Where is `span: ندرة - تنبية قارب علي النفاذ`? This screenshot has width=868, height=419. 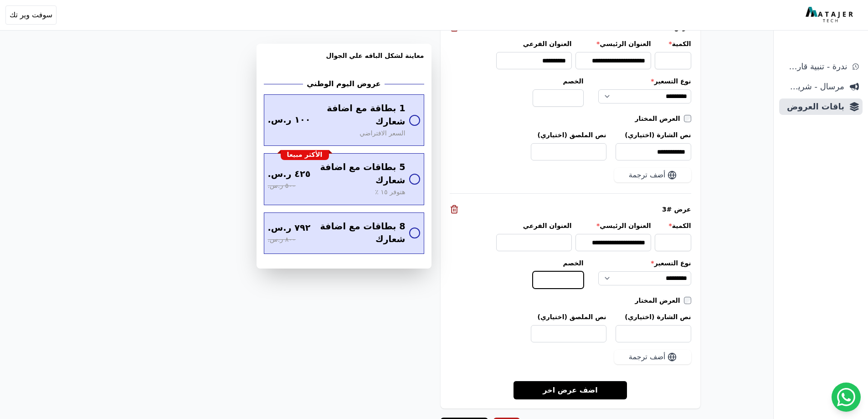 span: ندرة - تنبية قارب علي النفاذ is located at coordinates (814, 67).